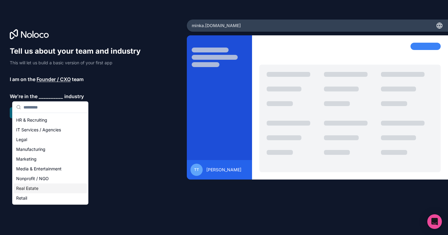 Image resolution: width=448 pixels, height=235 pixels. I want to click on div: Retail, so click(50, 198).